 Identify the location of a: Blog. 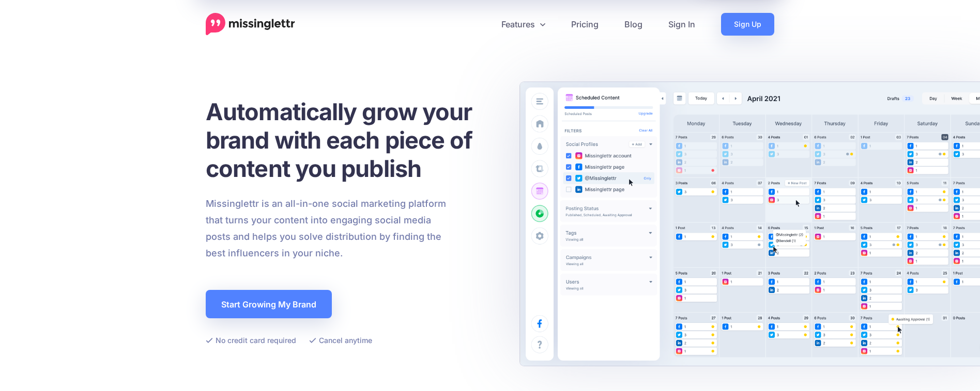
(633, 24).